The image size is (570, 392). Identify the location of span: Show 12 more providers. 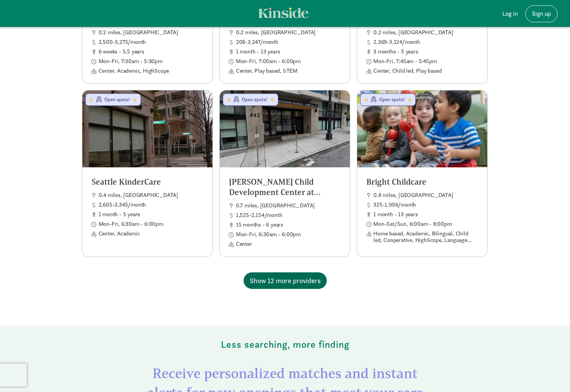
(285, 280).